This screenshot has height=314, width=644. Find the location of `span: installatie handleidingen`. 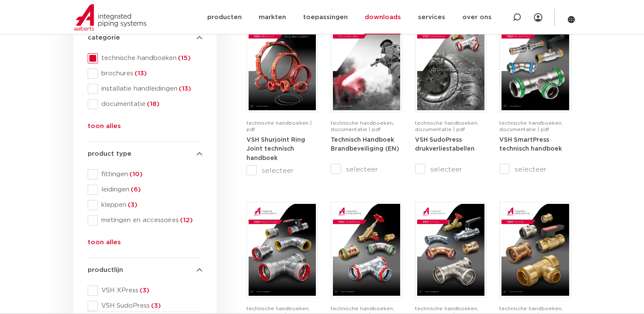

span: installatie handleidingen is located at coordinates (150, 89).